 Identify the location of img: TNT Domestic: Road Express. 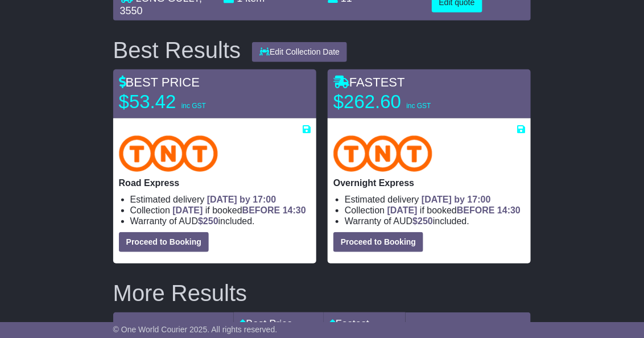
(169, 153).